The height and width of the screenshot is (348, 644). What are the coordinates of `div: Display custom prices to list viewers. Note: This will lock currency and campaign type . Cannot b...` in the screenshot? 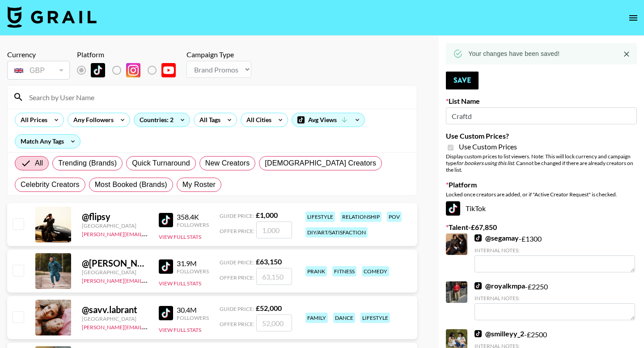 It's located at (541, 163).